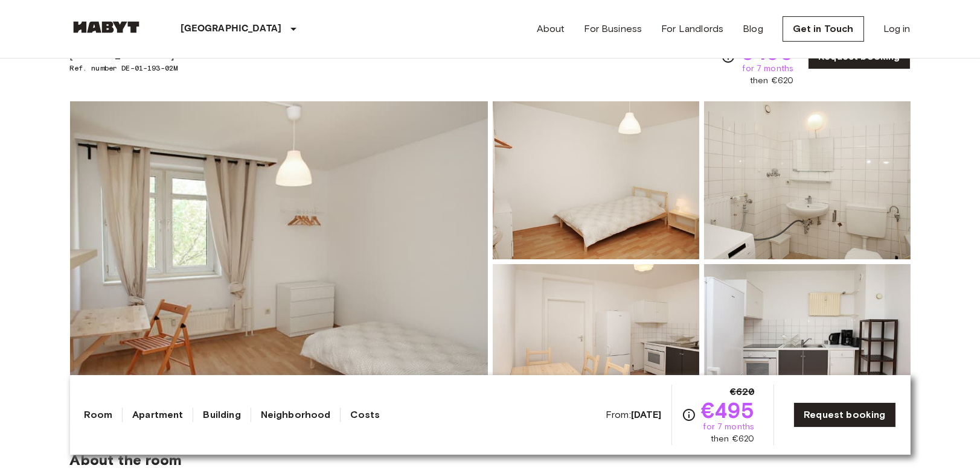  Describe the element at coordinates (613, 29) in the screenshot. I see `a: For Business` at that location.